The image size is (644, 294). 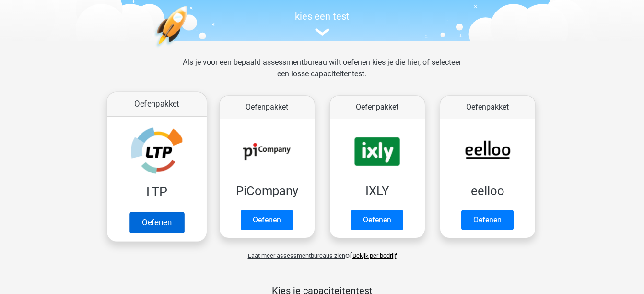 What do you see at coordinates (322, 23) in the screenshot?
I see `a: kies een test` at bounding box center [322, 23].